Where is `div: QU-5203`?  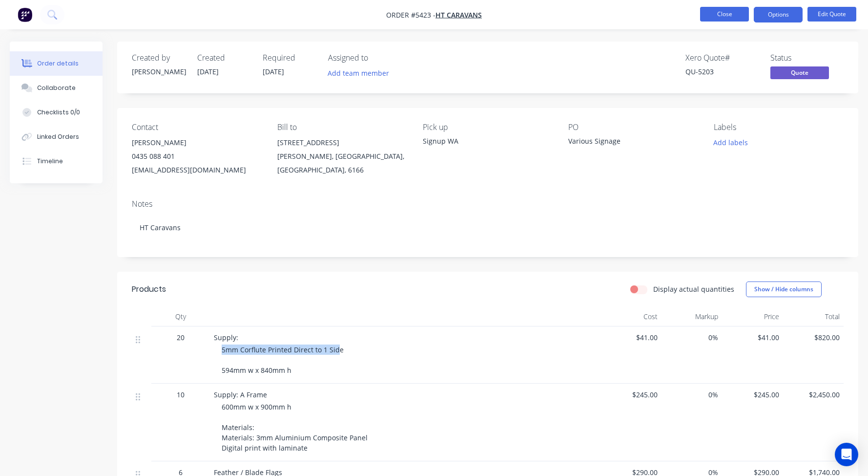 div: QU-5203 is located at coordinates (722, 71).